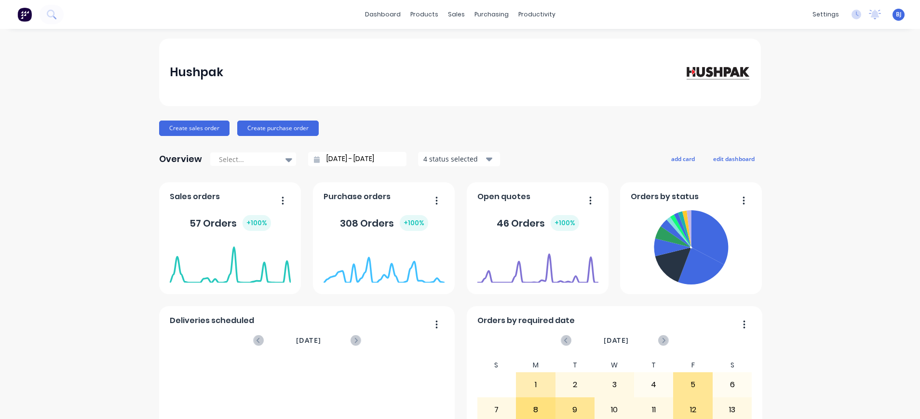  I want to click on div: F, so click(693, 365).